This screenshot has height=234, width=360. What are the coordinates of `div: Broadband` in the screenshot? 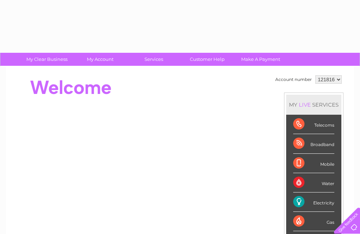 It's located at (314, 144).